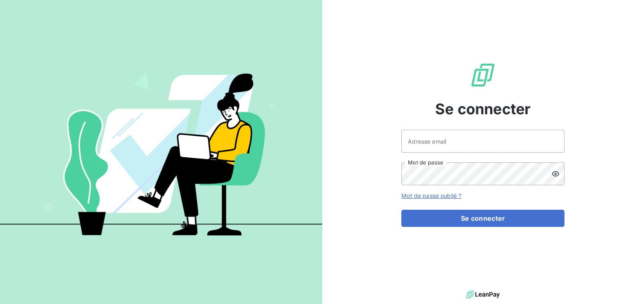 Image resolution: width=644 pixels, height=304 pixels. Describe the element at coordinates (431, 195) in the screenshot. I see `a: Mot de passe oublié ?` at that location.